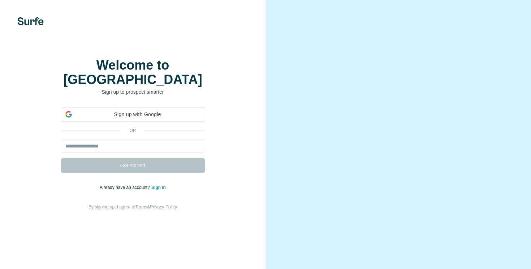 The image size is (531, 269). What do you see at coordinates (133, 92) in the screenshot?
I see `p: Sign up to prospect smarter` at bounding box center [133, 92].